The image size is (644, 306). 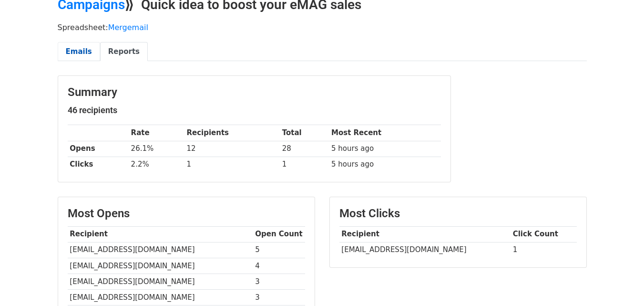 What do you see at coordinates (254, 92) in the screenshot?
I see `h3: Summary` at bounding box center [254, 92].